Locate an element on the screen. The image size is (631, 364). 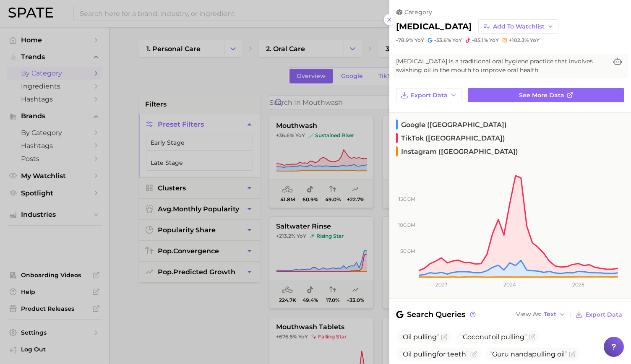
span: -53.6% is located at coordinates (442, 40).